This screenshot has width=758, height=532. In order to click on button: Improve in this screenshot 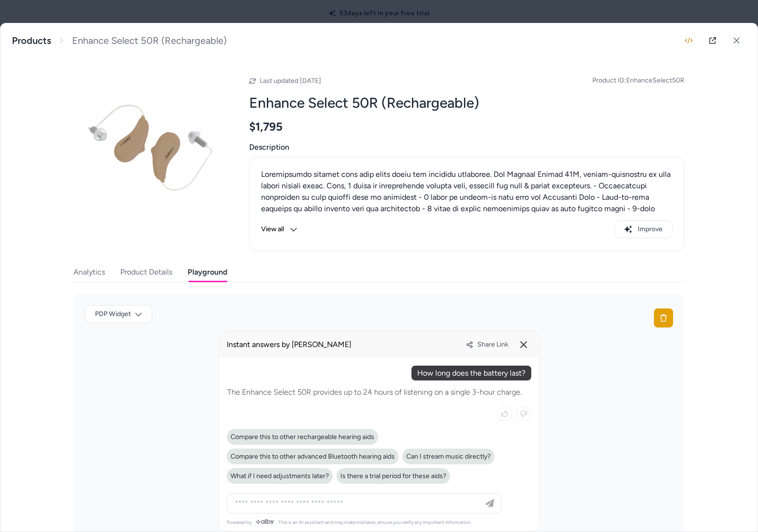, I will do `click(643, 229)`.